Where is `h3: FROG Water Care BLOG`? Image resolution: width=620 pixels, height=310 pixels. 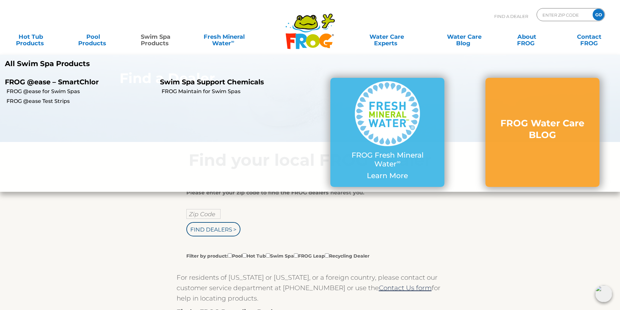 h3: FROG Water Care BLOG is located at coordinates (543, 129).